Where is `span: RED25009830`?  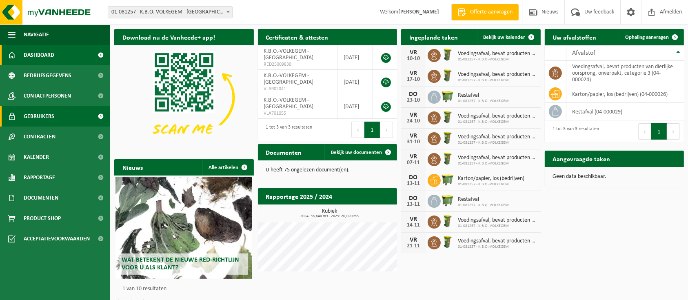 span: RED25009830 is located at coordinates (298, 65).